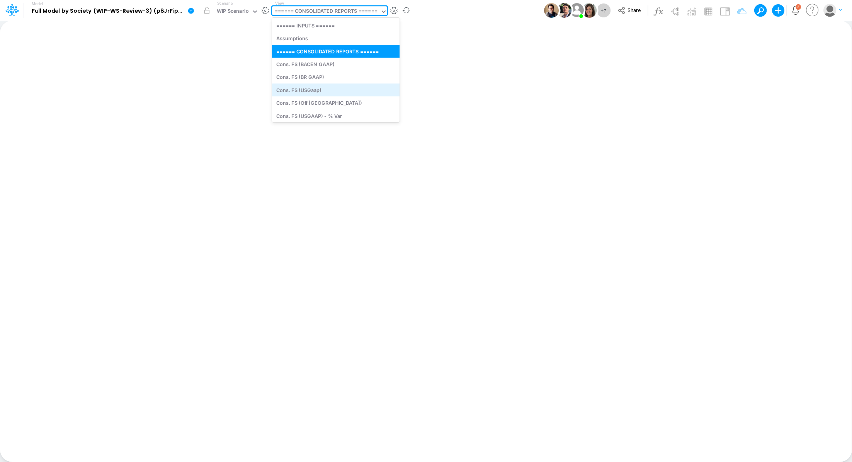 This screenshot has height=462, width=852. Describe the element at coordinates (37, 4) in the screenshot. I see `label: Model` at that location.